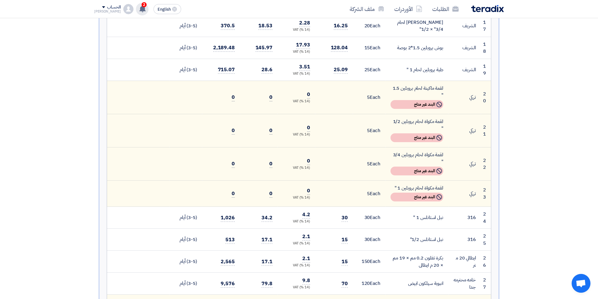 The width and height of the screenshot is (598, 299). Describe the element at coordinates (417, 158) in the screenshot. I see `div: لقمة مكواة لحام بروبلين 3/4 "` at that location.